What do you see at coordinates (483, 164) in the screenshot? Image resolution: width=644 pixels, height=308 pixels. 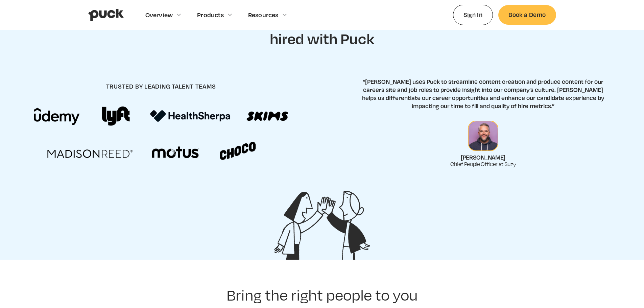 I see `div: Chief People Officer at Suzy` at bounding box center [483, 164].